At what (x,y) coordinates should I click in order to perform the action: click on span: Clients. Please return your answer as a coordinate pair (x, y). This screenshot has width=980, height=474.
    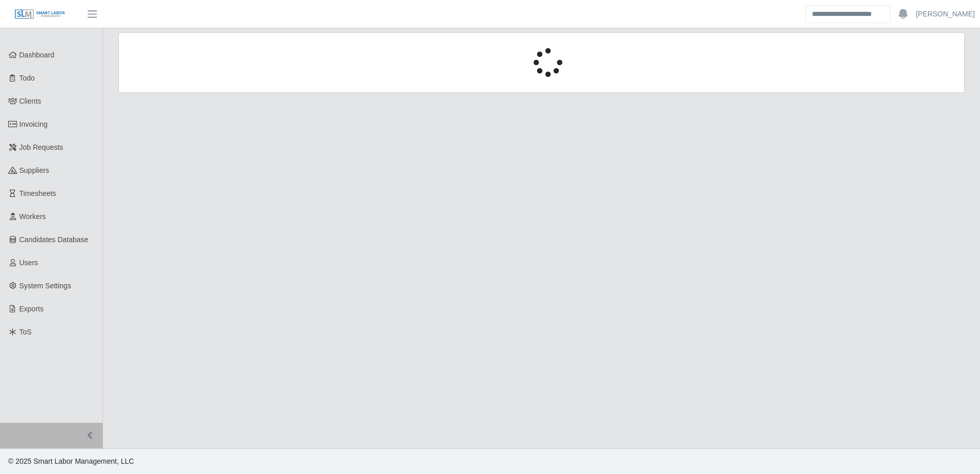
    Looking at the image, I should click on (30, 101).